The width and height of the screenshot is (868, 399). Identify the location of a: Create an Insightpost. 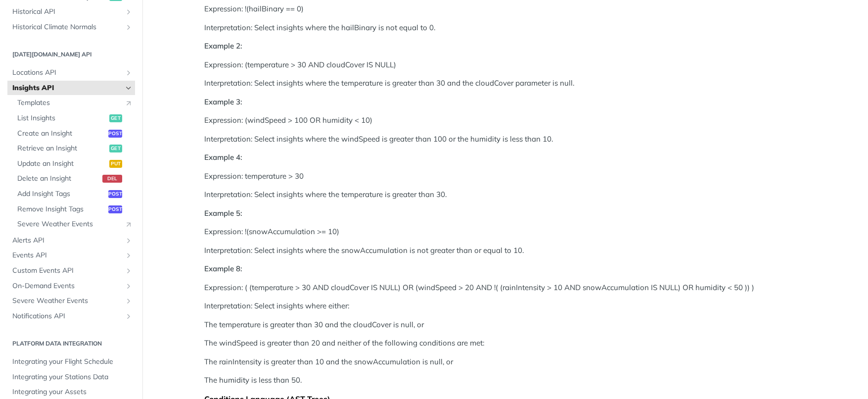
(74, 134).